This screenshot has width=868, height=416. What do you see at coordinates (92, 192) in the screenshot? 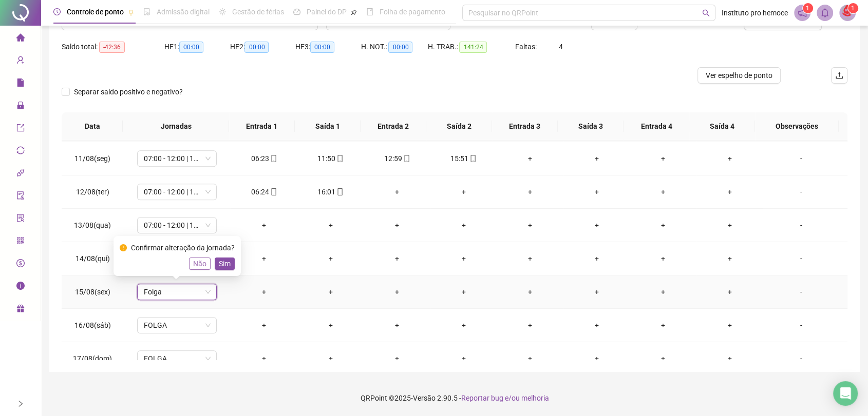
I see `span: 12/08(ter)` at bounding box center [92, 192].